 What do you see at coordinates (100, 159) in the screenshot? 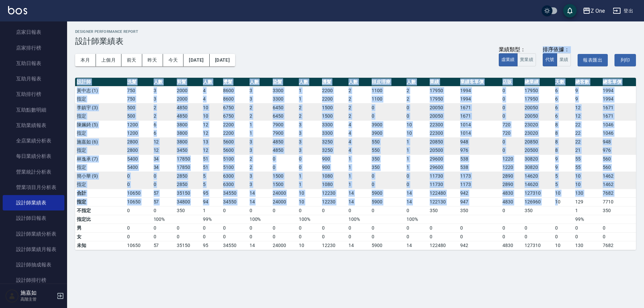
I see `td: 林逸承 (7)` at bounding box center [100, 159].